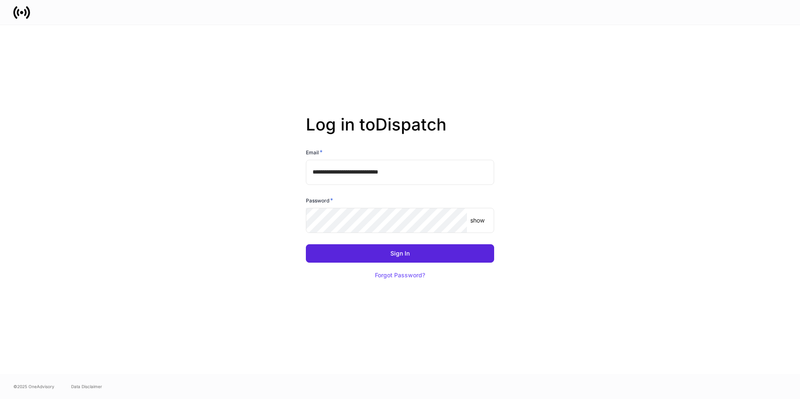 This screenshot has width=800, height=399. I want to click on a: Data Disclaimer, so click(87, 387).